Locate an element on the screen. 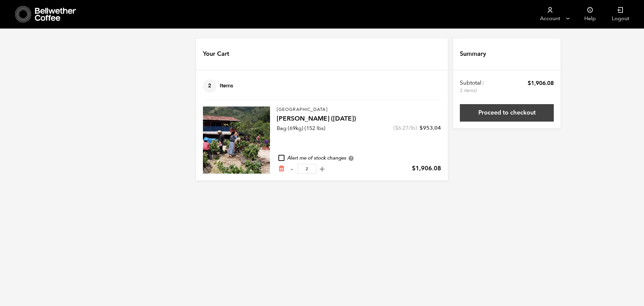  bdi: 6.27 is located at coordinates (402, 128).